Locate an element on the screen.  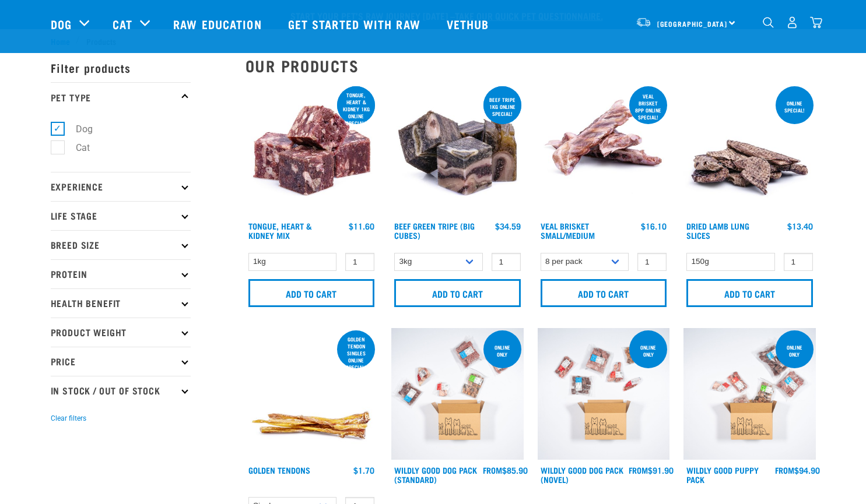
p: Breed Size is located at coordinates (121, 245).